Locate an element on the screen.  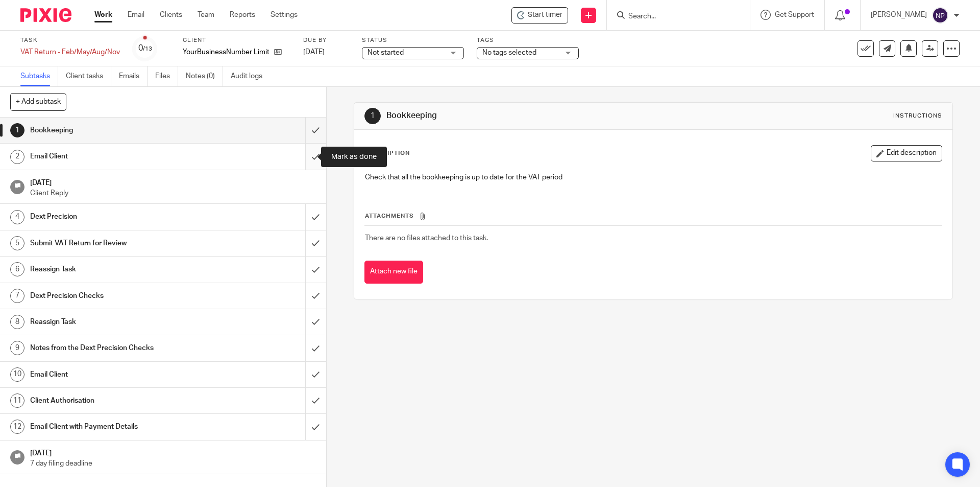
div: 4 is located at coordinates (18, 217).